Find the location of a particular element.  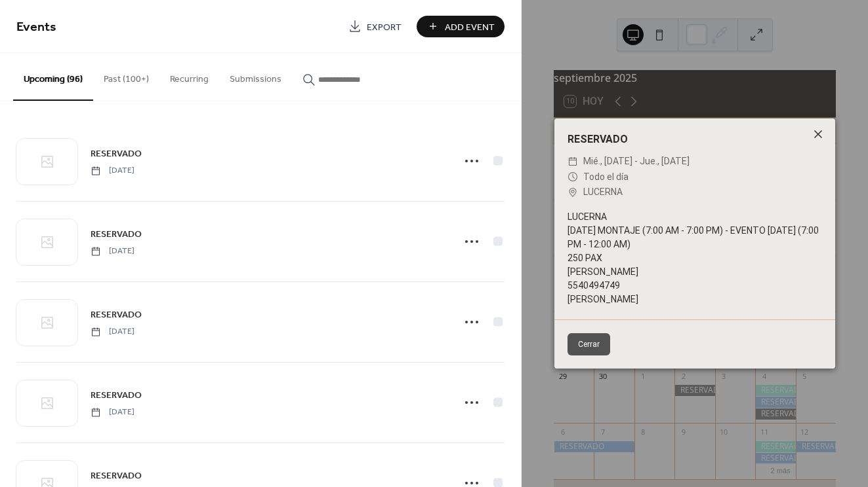

button: Submissions is located at coordinates (255, 76).